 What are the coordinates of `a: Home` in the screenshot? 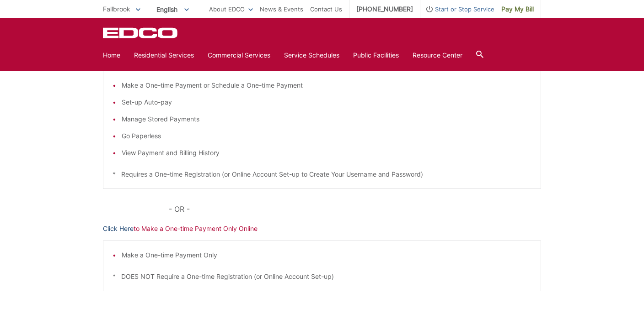 It's located at (112, 55).